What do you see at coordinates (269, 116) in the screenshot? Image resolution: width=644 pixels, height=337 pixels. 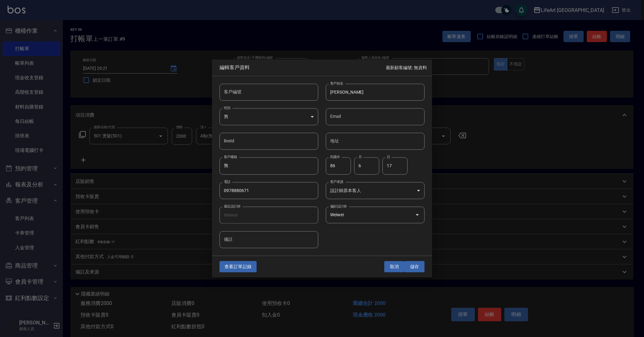 I see `div: 男` at bounding box center [269, 116].